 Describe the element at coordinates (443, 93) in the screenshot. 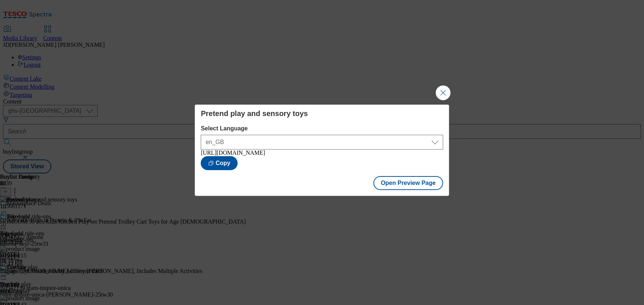

I see `button: Close Modal` at that location.